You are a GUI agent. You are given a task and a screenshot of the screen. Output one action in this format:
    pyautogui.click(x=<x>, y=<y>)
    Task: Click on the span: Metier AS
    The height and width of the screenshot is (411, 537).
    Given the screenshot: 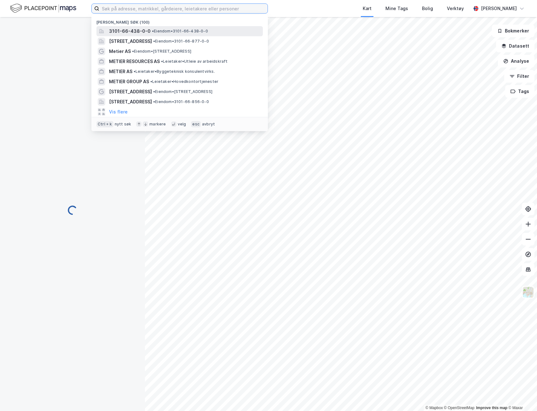 What is the action you would take?
    pyautogui.click(x=120, y=51)
    